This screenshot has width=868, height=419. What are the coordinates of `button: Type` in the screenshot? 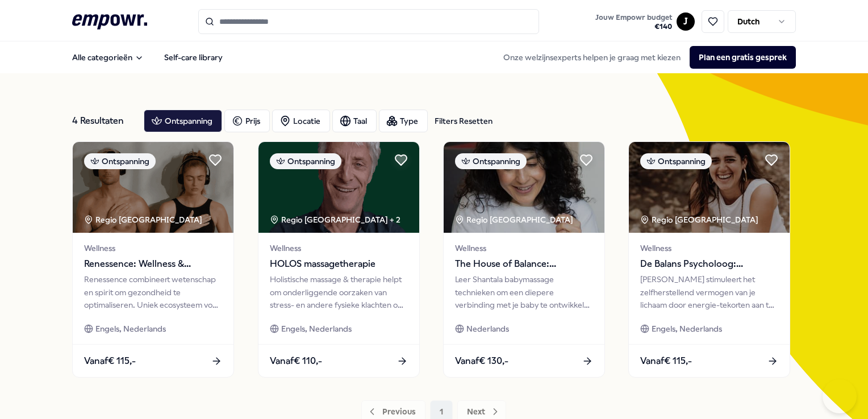 It's located at (403, 121).